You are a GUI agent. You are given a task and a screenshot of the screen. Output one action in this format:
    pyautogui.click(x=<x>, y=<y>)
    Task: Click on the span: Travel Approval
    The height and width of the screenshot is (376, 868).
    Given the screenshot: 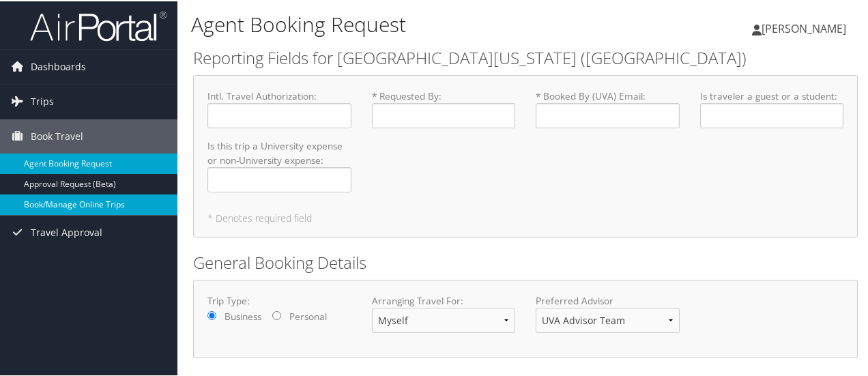 What is the action you would take?
    pyautogui.click(x=66, y=232)
    